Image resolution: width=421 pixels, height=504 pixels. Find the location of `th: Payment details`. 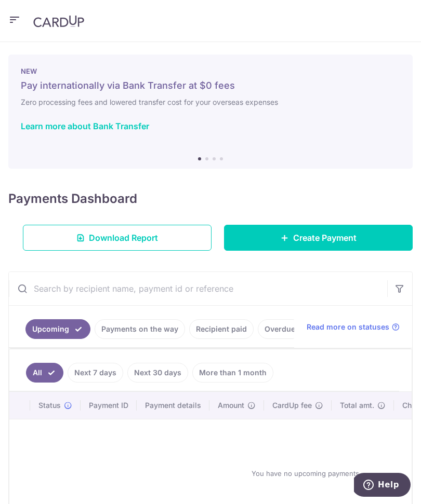

th: Payment details is located at coordinates (173, 405).